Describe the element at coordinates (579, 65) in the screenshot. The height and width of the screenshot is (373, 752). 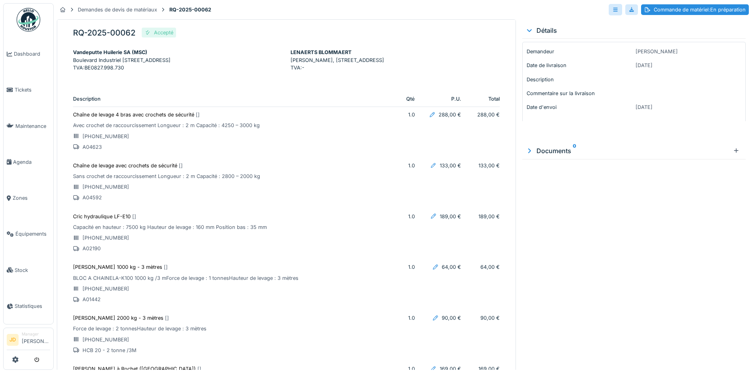
I see `p: Date de livraison` at that location.